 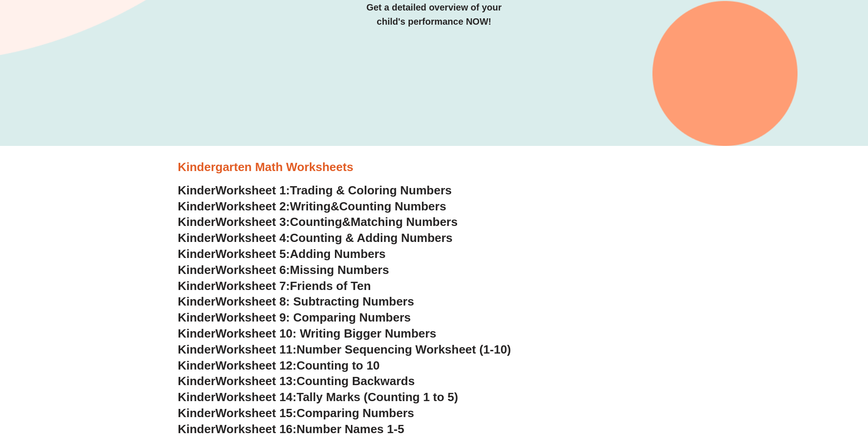 What do you see at coordinates (338, 365) in the screenshot?
I see `span: Counting to 10` at bounding box center [338, 365].